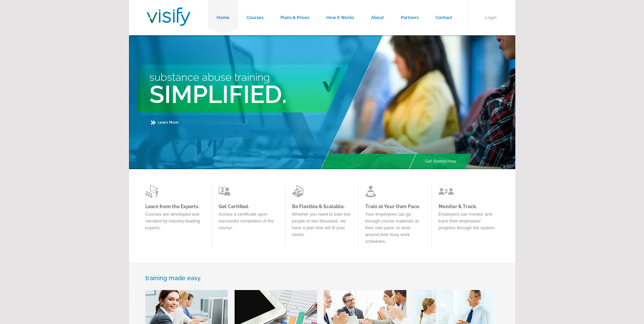  What do you see at coordinates (440, 161) in the screenshot?
I see `a: Get Started Now` at bounding box center [440, 161].